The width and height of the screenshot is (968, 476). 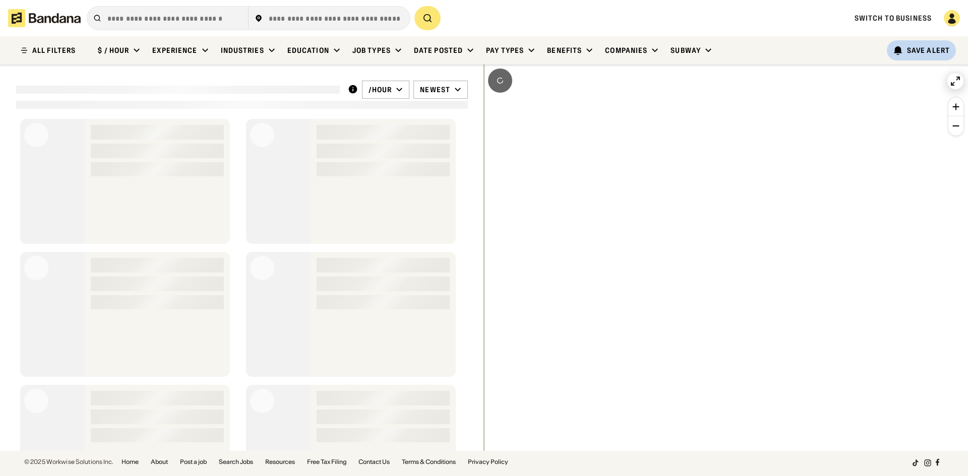 What do you see at coordinates (564, 50) in the screenshot?
I see `div: Benefits` at bounding box center [564, 50].